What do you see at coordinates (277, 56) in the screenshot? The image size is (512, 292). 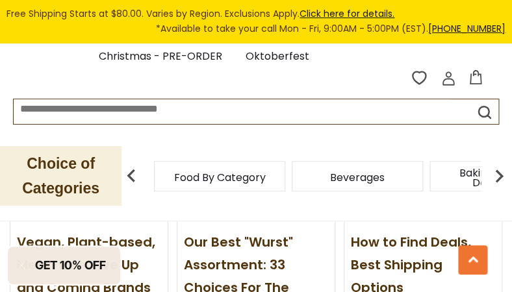 I see `a: Oktoberfest` at bounding box center [277, 56].